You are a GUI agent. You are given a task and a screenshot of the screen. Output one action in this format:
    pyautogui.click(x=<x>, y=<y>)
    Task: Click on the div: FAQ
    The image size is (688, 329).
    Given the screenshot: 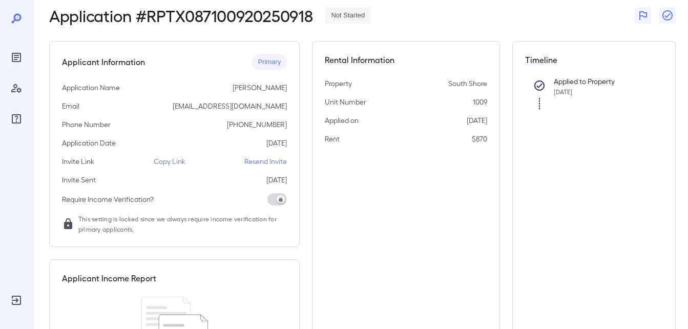 What is the action you would take?
    pyautogui.click(x=16, y=119)
    